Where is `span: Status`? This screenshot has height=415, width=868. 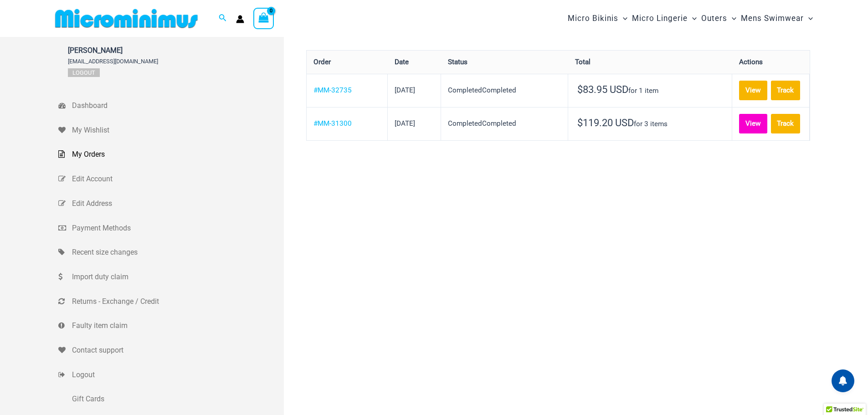
span: Status is located at coordinates (457, 62).